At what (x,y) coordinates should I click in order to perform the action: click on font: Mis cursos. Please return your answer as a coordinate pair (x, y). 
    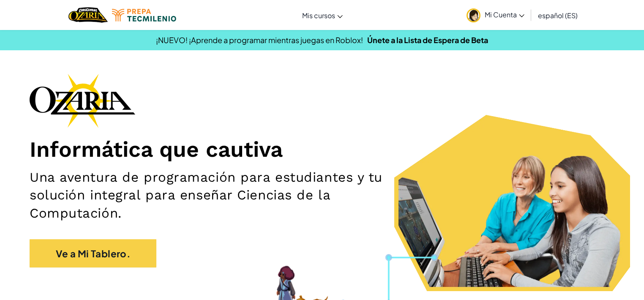
    Looking at the image, I should click on (319, 15).